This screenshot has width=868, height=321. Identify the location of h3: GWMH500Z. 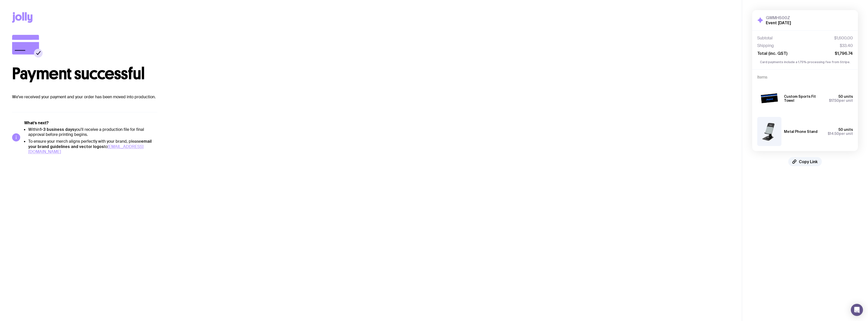
(778, 17).